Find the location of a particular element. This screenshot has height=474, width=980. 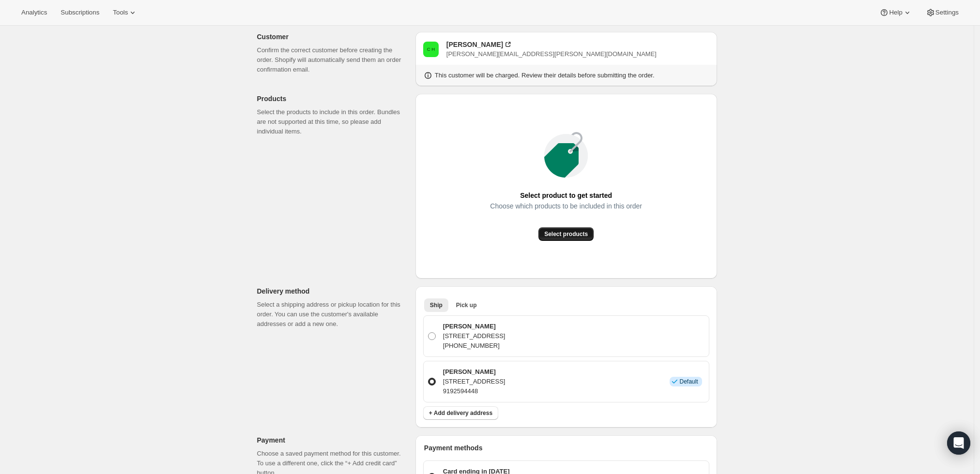

p: Select a shipping address or pickup location for this order. You can use the customer's available... is located at coordinates (333, 315).